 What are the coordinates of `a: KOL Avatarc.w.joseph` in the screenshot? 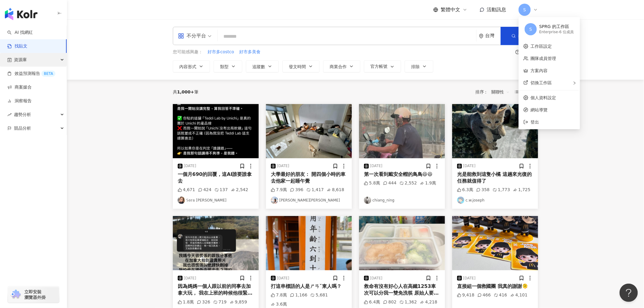 It's located at (495, 201).